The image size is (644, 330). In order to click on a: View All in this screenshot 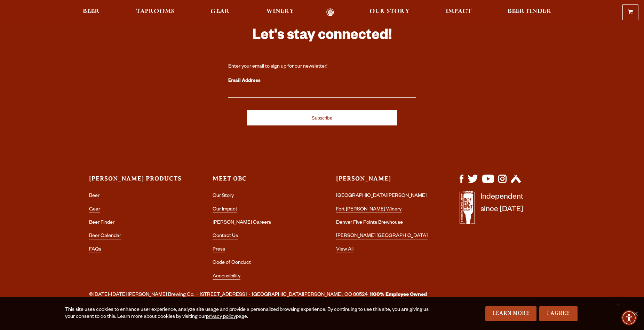, I will do `click(345, 250)`.